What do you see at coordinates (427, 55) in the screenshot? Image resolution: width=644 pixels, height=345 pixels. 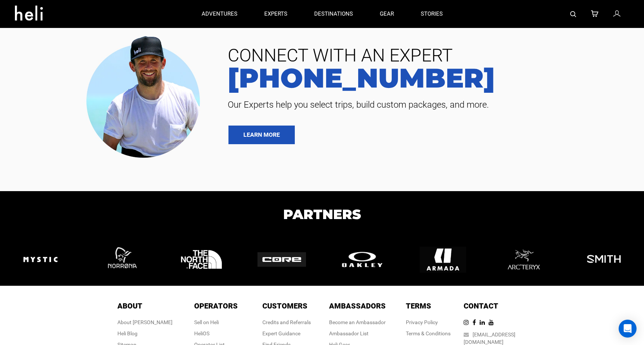 I see `span: CONNECT WITH AN EXPERT` at bounding box center [427, 55].